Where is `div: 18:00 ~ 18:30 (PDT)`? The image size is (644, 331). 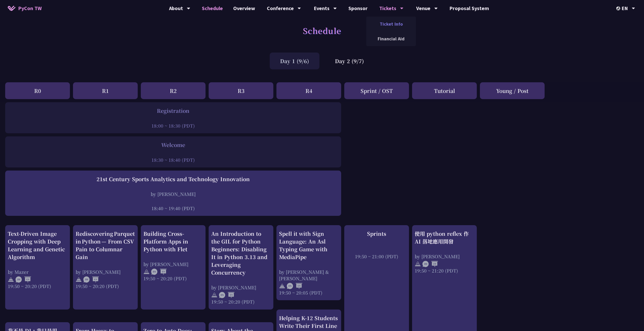 div: 18:00 ~ 18:30 (PDT) is located at coordinates (173, 126).